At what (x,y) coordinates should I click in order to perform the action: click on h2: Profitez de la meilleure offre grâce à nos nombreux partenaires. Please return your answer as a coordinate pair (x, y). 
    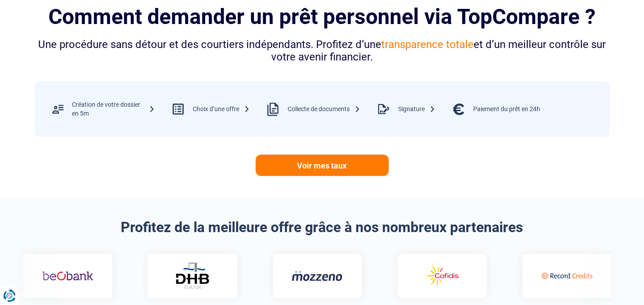
    Looking at the image, I should click on (322, 227).